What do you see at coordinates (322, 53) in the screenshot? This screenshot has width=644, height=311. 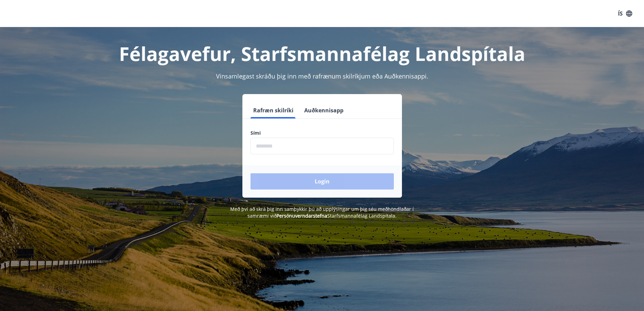 I see `h1: Félagavefur, Starfsmannafélag Landspítala` at bounding box center [322, 53].